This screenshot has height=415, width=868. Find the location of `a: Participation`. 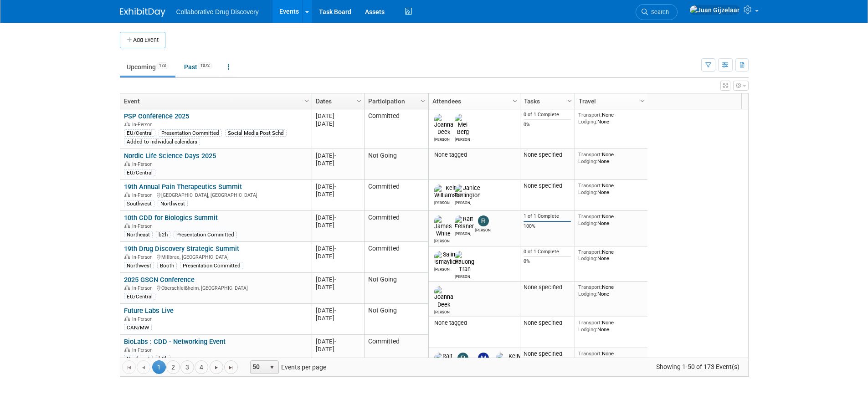

a: Participation is located at coordinates (395, 101).